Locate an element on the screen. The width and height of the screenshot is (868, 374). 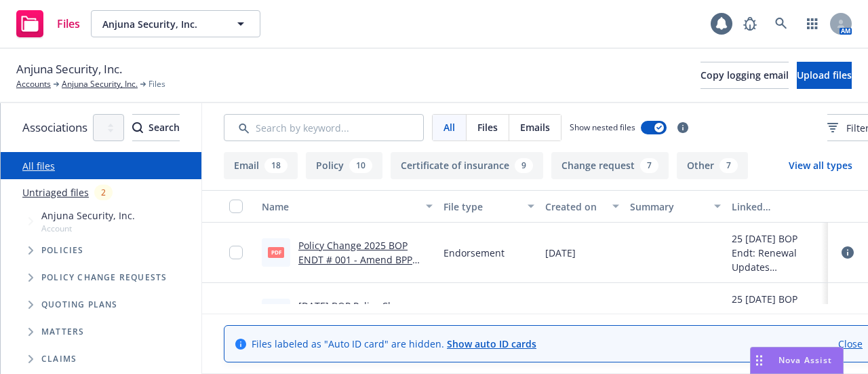
span: Upload files is located at coordinates (824, 75).